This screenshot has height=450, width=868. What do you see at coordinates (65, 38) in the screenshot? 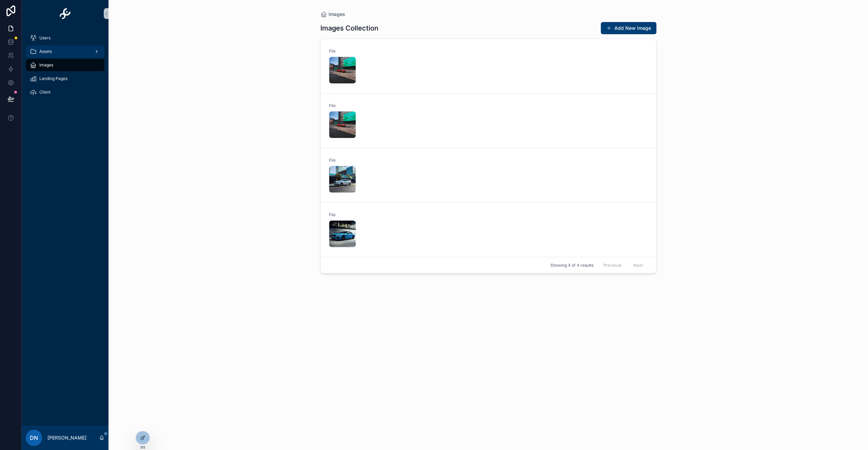
I see `a: Users` at bounding box center [65, 38].